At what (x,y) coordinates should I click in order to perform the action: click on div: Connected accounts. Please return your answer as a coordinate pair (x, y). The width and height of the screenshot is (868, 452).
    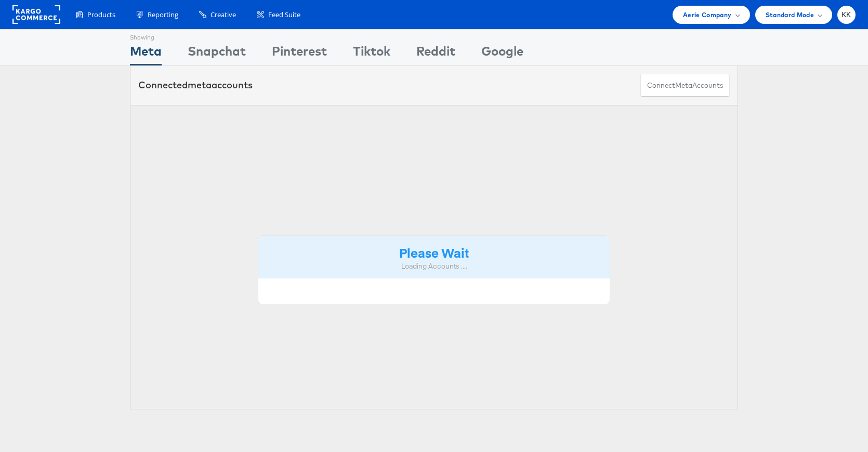
    Looking at the image, I should click on (196, 85).